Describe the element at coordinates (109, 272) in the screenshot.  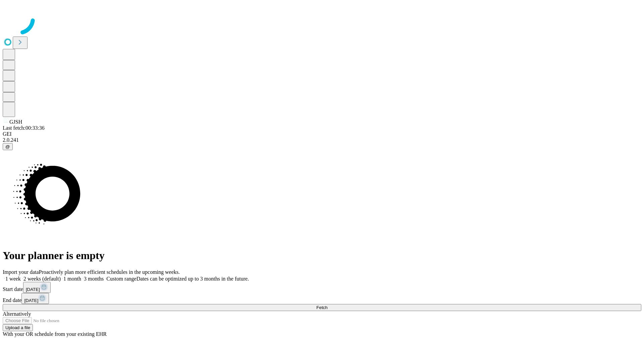
I see `span: Proactively plan more efficient schedules in the upcoming weeks.` at that location.